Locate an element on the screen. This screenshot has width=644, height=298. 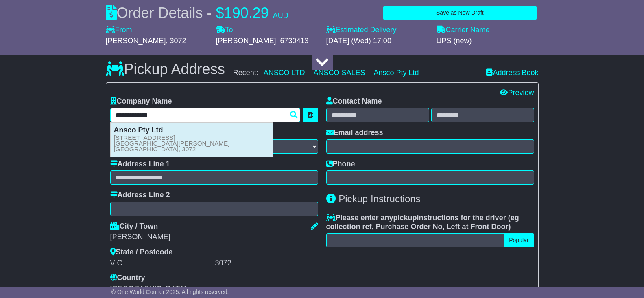
label: City / Town is located at coordinates (134, 227).